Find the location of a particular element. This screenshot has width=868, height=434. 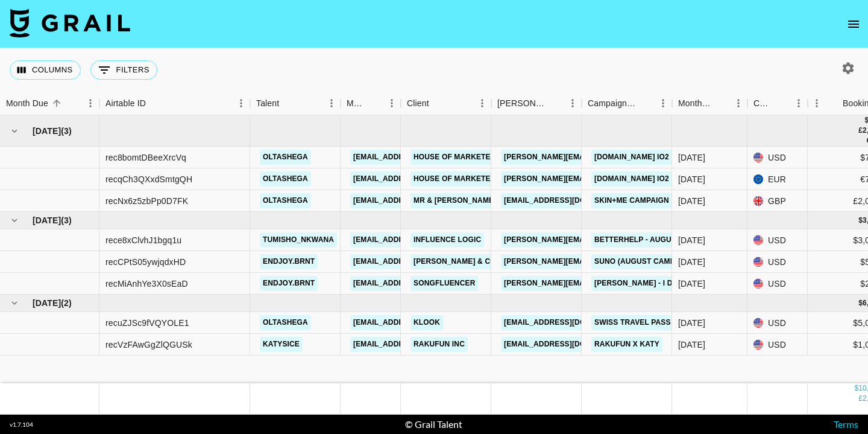

div: rece8xClvhJ1bgq1u is located at coordinates (144, 240).